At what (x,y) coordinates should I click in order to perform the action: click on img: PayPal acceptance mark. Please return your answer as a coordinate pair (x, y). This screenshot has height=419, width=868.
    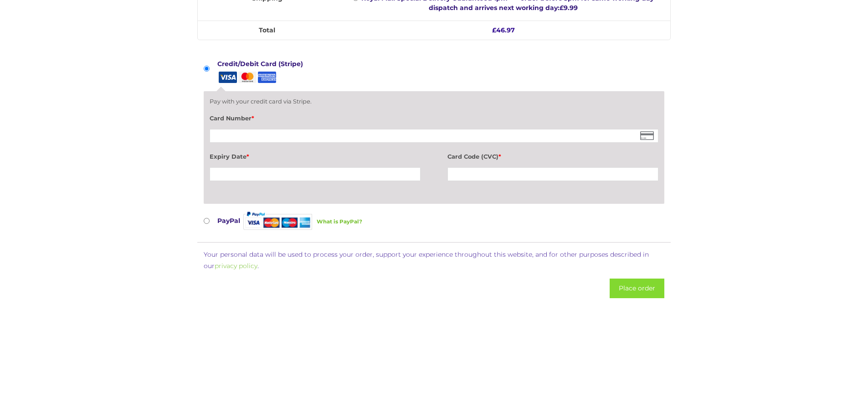
    Looking at the image, I should click on (277, 221).